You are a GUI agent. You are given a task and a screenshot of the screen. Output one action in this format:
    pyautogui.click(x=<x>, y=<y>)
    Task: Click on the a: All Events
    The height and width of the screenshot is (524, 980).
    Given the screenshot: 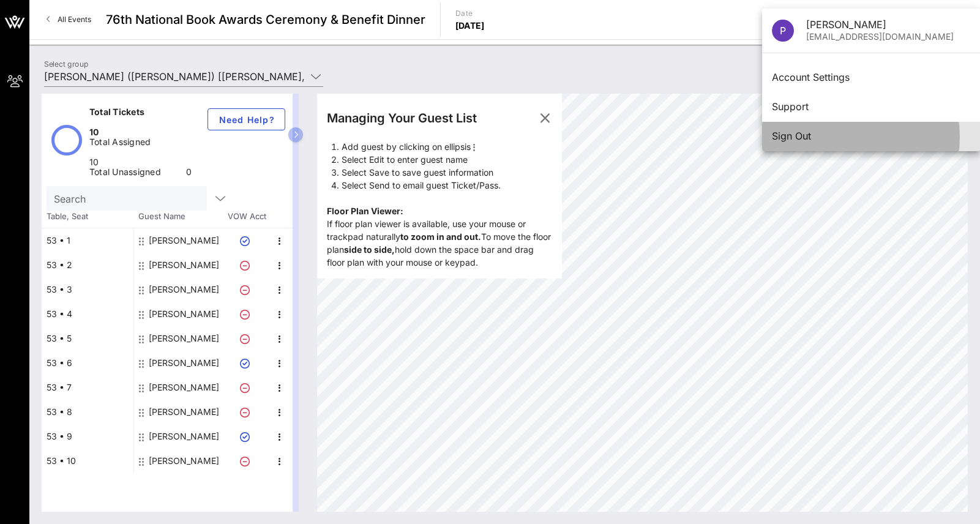 What is the action you would take?
    pyautogui.click(x=68, y=20)
    